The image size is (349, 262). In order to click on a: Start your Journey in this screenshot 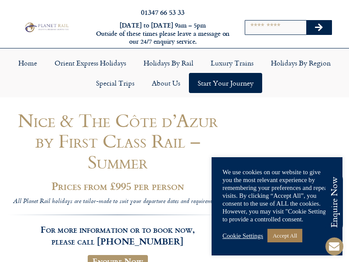, I will do `click(225, 83)`.